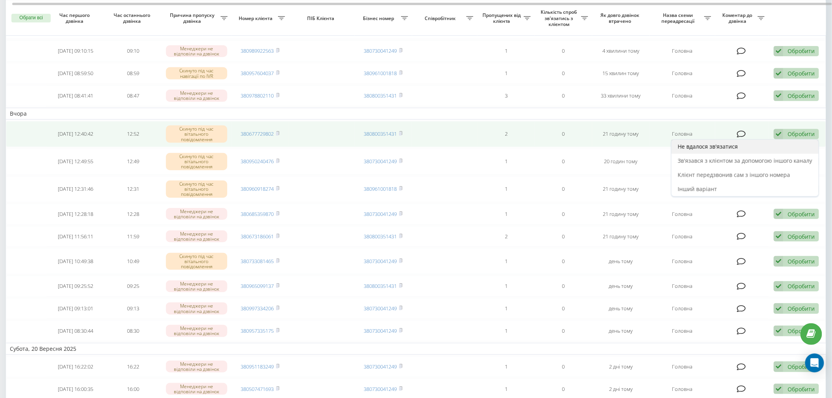 This screenshot has width=832, height=398. What do you see at coordinates (31, 18) in the screenshot?
I see `button: Обрати всі` at bounding box center [31, 18].